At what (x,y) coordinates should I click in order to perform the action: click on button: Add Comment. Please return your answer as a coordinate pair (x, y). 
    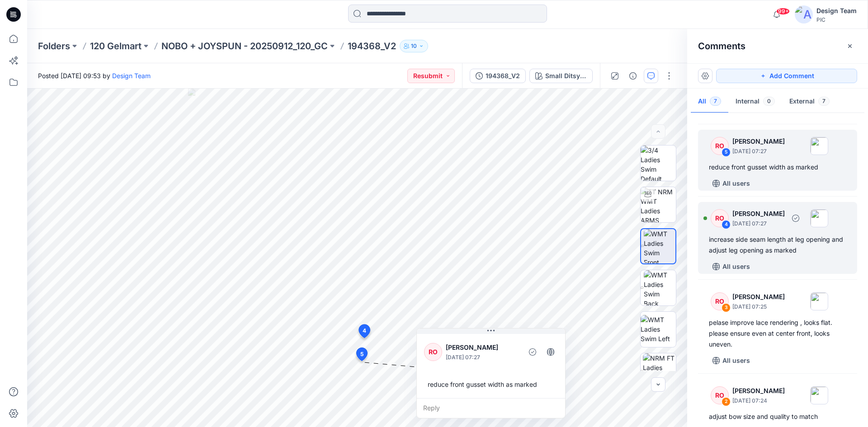
    Looking at the image, I should click on (786, 76).